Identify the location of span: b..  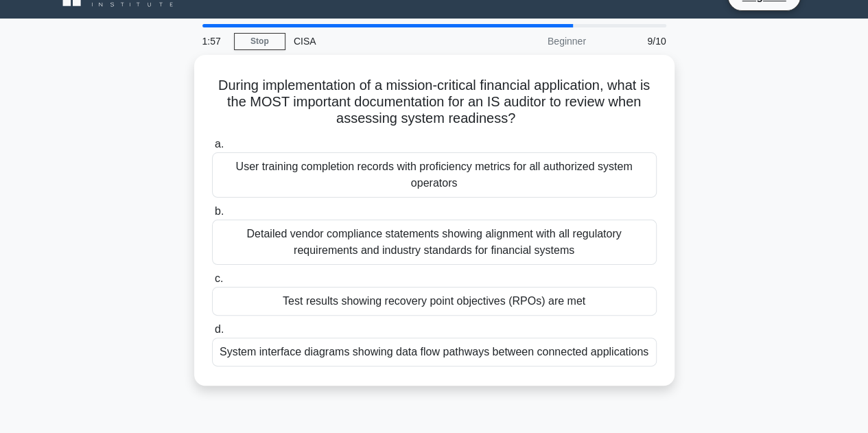
(219, 211).